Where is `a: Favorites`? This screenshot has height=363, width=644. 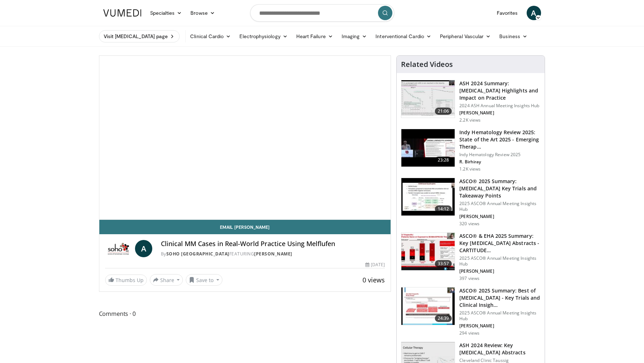
a: Favorites is located at coordinates (507, 13).